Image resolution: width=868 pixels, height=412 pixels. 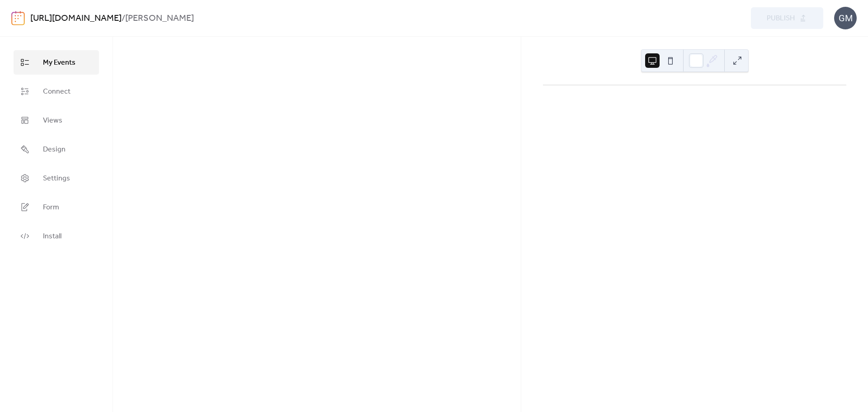 What do you see at coordinates (56, 91) in the screenshot?
I see `a: Connect` at bounding box center [56, 91].